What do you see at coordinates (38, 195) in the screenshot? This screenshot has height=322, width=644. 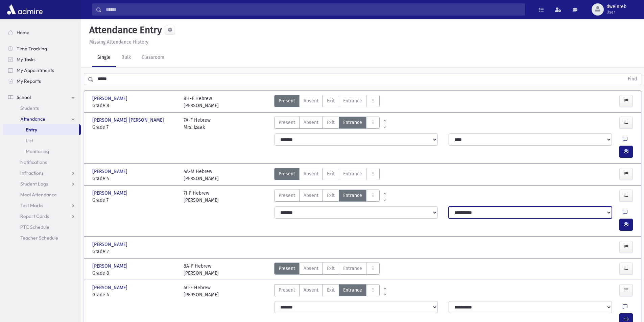 I see `span: Meal Attendance` at bounding box center [38, 195].